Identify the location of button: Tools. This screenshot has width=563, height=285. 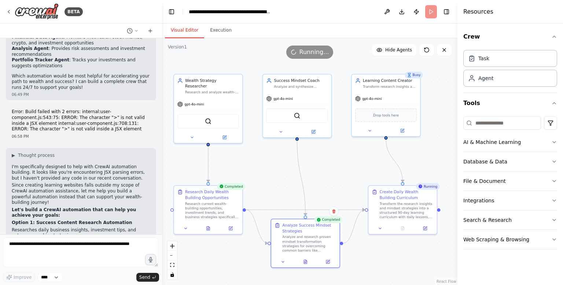
(510, 103).